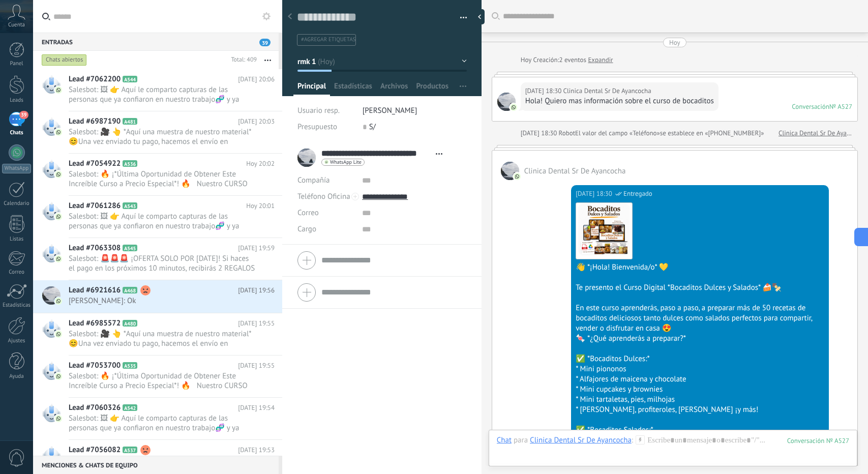  Describe the element at coordinates (17, 341) in the screenshot. I see `div: Ajustes` at that location.